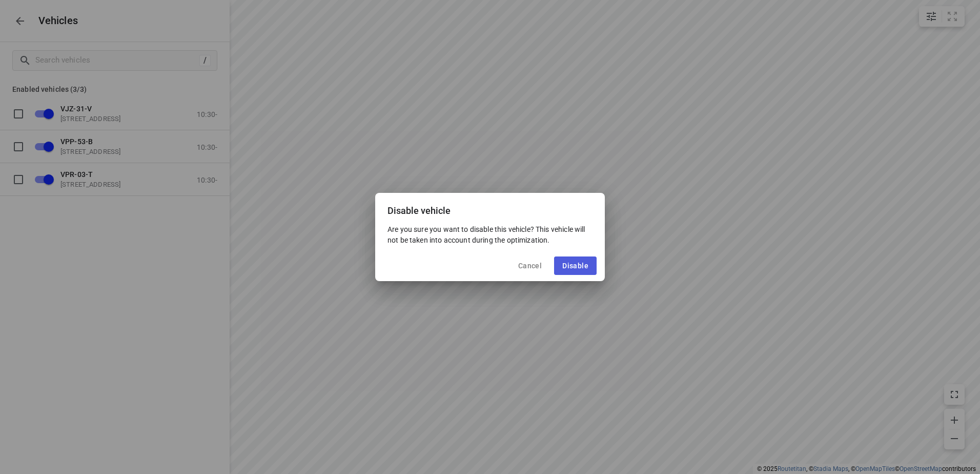  I want to click on span: Disable, so click(575, 266).